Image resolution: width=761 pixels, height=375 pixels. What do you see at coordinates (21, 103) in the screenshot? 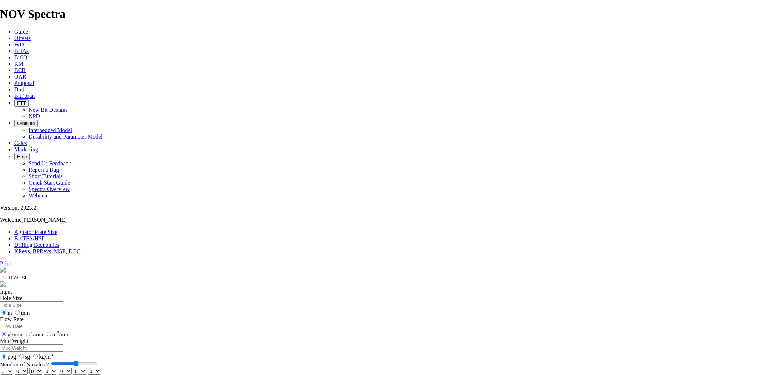
I see `button: FTT` at bounding box center [21, 103].